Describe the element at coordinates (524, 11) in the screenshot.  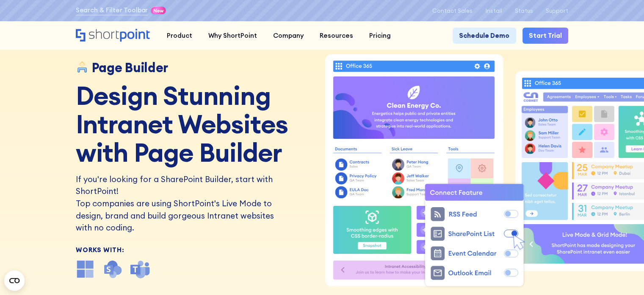
I see `p: Status` at that location.